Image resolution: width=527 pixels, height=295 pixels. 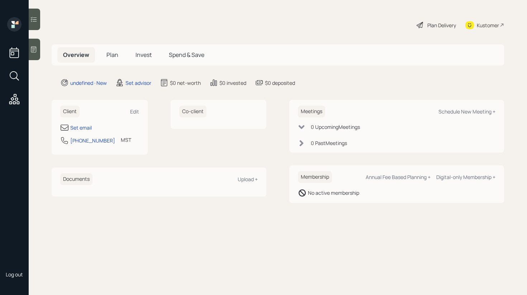 I want to click on div: Log out, so click(x=14, y=274).